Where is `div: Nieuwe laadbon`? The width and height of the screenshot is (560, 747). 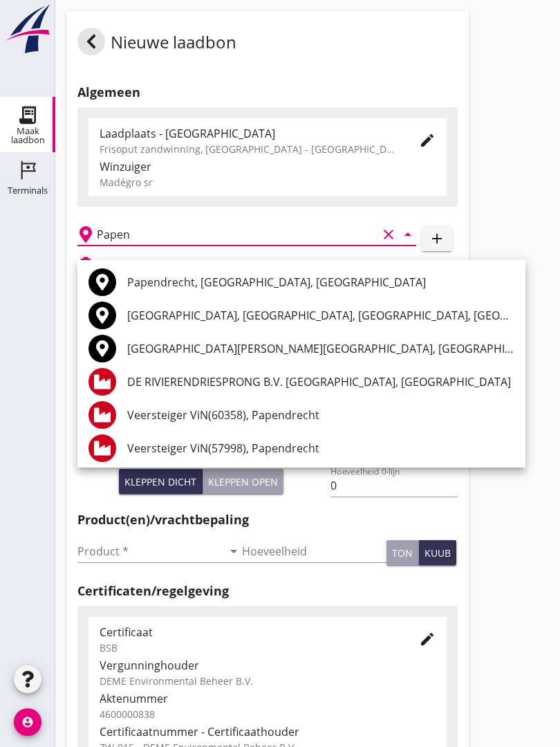
div: Nieuwe laadbon is located at coordinates (157, 44).